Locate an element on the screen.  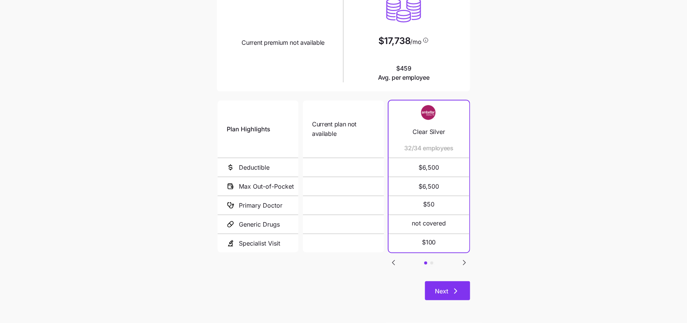
span: $17,738 is located at coordinates (394, 41).